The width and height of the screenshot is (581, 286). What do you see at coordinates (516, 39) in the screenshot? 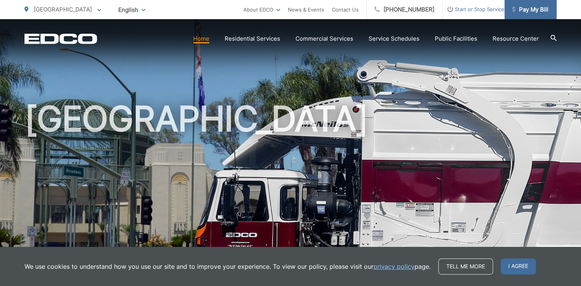
I see `a: Resource Center` at bounding box center [516, 39].